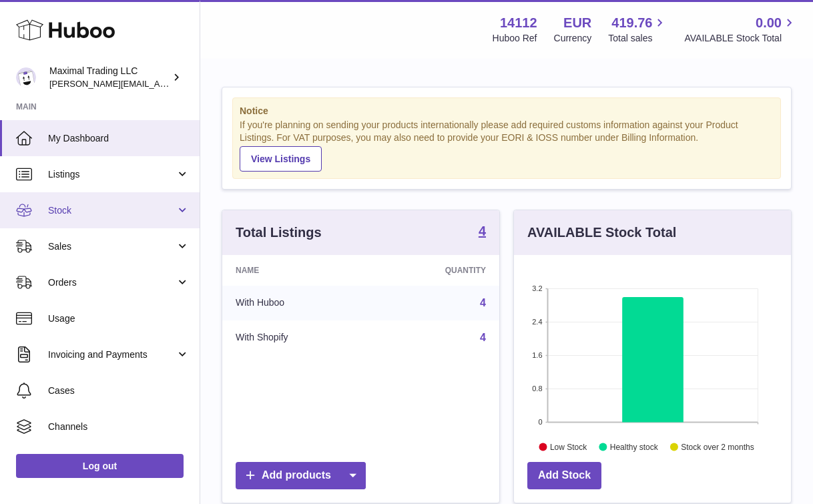 The height and width of the screenshot is (504, 813). What do you see at coordinates (26, 40) in the screenshot?
I see `img: website_grey.svg` at bounding box center [26, 40].